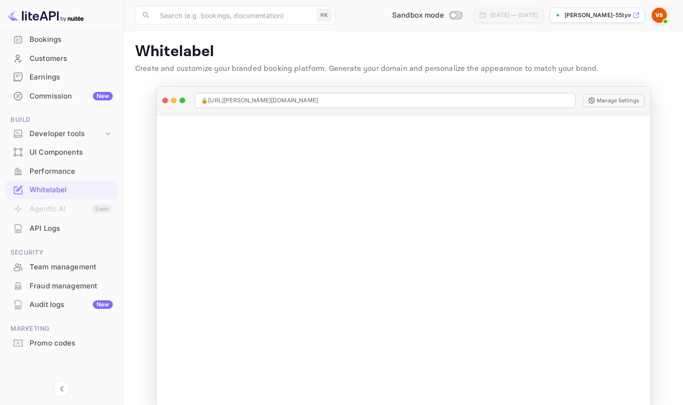  Describe the element at coordinates (418, 15) in the screenshot. I see `span: Sandbox mode` at that location.